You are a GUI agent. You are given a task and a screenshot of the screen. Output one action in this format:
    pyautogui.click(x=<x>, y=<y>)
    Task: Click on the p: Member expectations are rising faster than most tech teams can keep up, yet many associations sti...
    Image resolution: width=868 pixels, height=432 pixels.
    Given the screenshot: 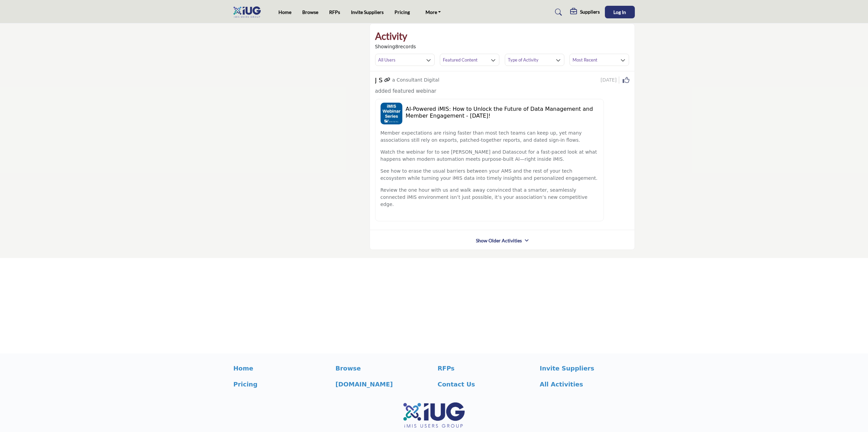 What is the action you would take?
    pyautogui.click(x=489, y=136)
    